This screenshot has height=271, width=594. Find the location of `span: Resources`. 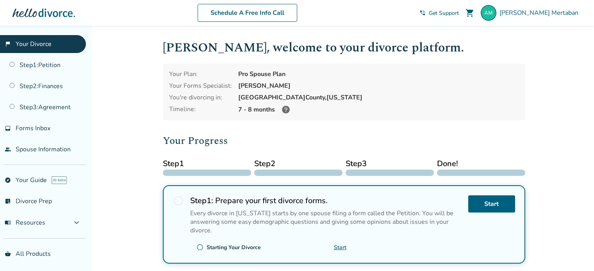

span: Resources is located at coordinates (25, 223).